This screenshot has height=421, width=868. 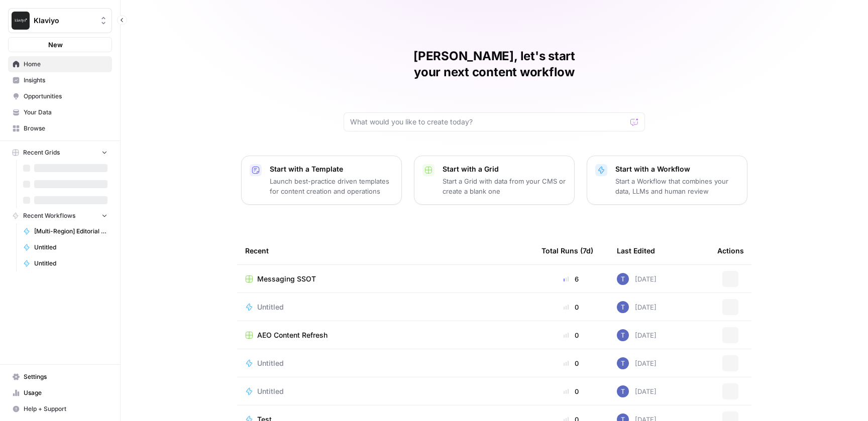 What do you see at coordinates (71, 231) in the screenshot?
I see `span: [Multi-Region] Editorial feature page` at bounding box center [71, 231].